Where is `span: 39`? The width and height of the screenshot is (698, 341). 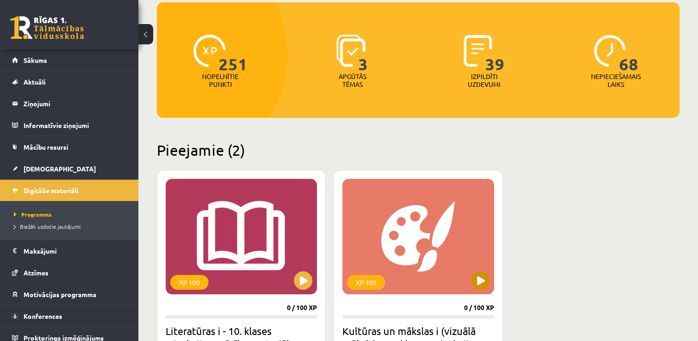 span: 39 is located at coordinates (495, 54).